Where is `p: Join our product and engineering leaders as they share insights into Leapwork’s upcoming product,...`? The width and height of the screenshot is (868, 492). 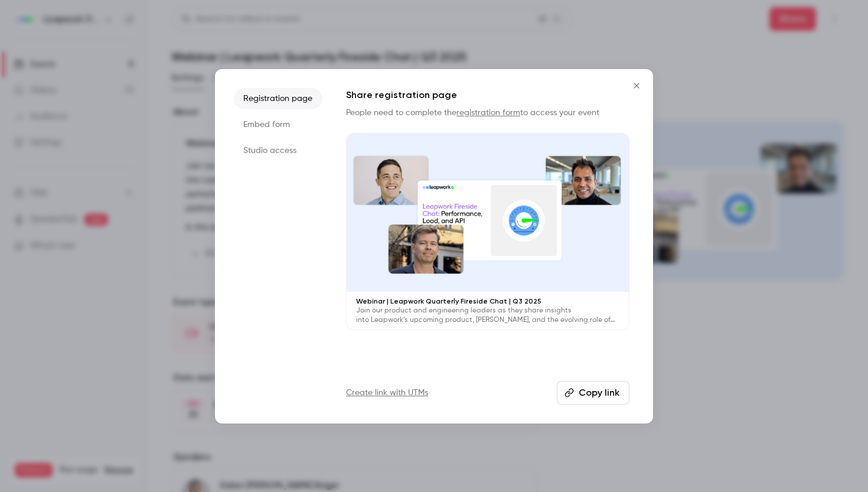 p: Join our product and engineering leaders as they share insights into Leapwork’s upcoming product,... is located at coordinates (488, 315).